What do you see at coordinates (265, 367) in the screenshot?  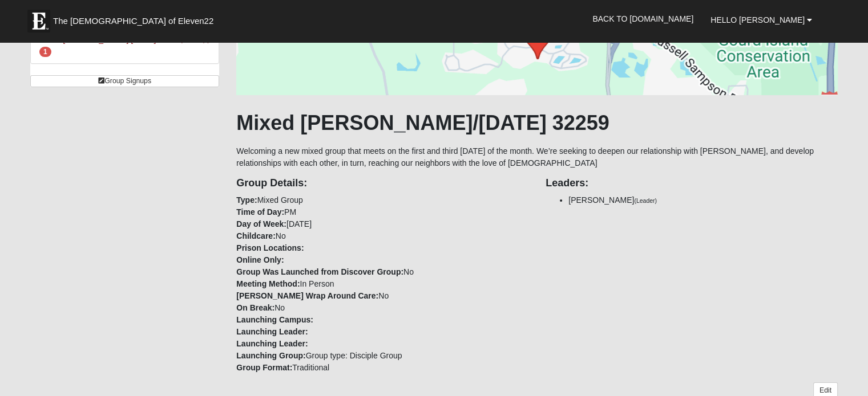 I see `strong: Group Format:` at bounding box center [265, 367].